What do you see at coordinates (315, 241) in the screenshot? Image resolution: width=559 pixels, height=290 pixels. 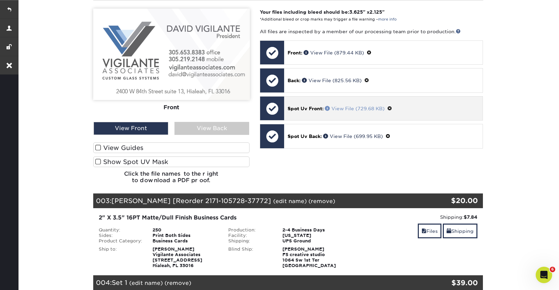 I see `div: UPS Ground` at bounding box center [315, 241].